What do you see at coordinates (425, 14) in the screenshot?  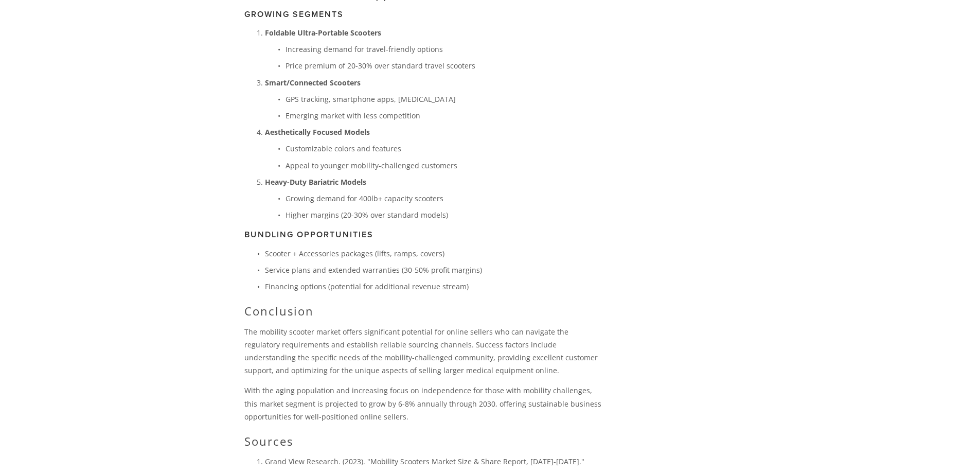 I see `h3: Growing Segments` at bounding box center [425, 14].